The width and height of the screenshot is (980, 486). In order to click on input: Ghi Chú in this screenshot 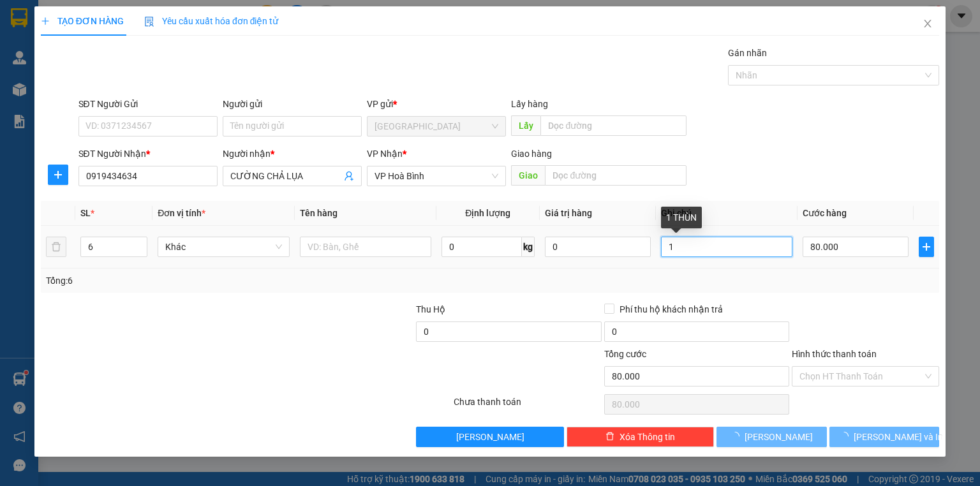, I will do `click(726, 247)`.